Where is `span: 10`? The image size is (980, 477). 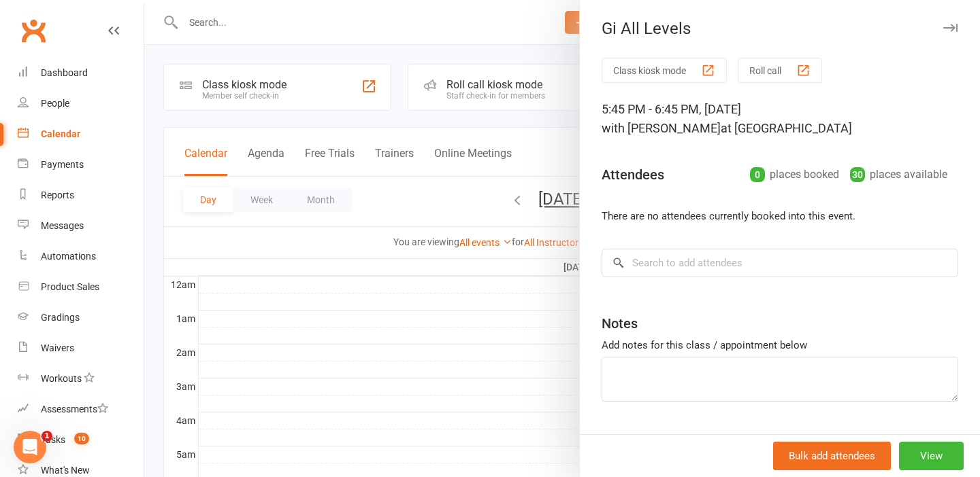
span: 10 is located at coordinates (82, 439).